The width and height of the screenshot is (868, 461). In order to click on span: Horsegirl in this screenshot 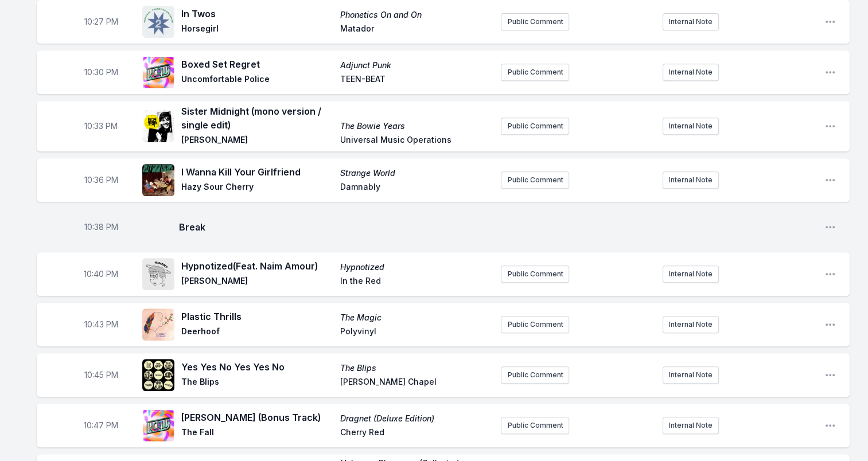, I will do `click(257, 30)`.